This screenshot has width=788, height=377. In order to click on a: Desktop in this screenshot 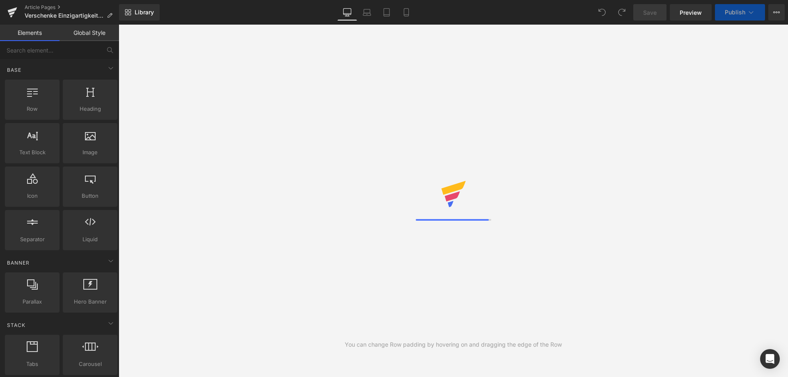, I will do `click(347, 12)`.